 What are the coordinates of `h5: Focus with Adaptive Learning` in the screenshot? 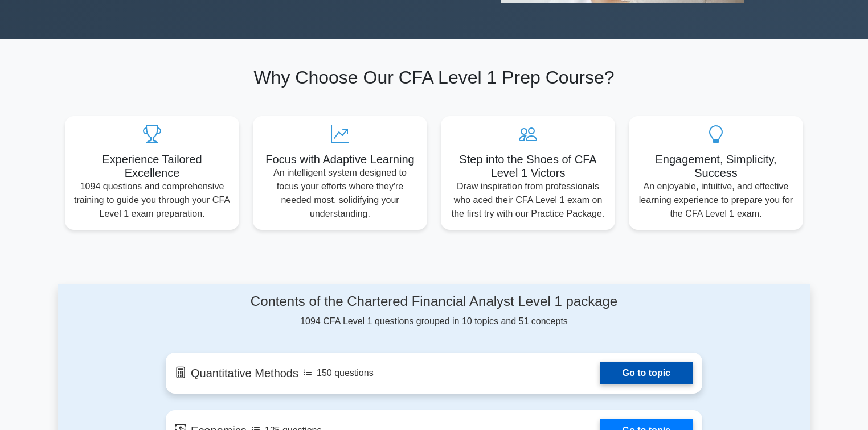 It's located at (340, 159).